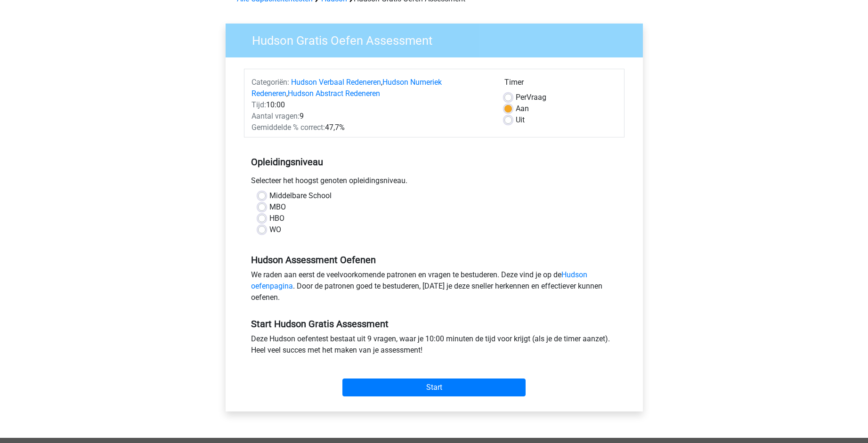 This screenshot has width=868, height=443. What do you see at coordinates (336, 82) in the screenshot?
I see `a: Hudson Verbaal Redeneren` at bounding box center [336, 82].